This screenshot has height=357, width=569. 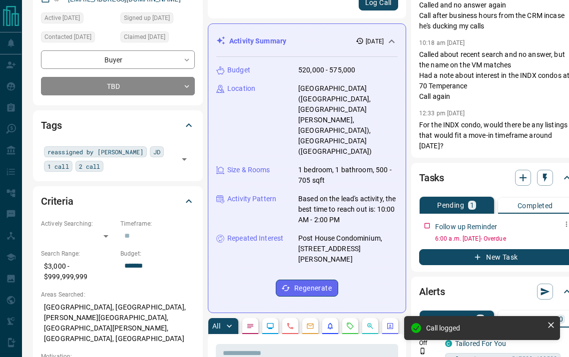 What do you see at coordinates (370, 326) in the screenshot?
I see `svg: Opportunities` at bounding box center [370, 326].